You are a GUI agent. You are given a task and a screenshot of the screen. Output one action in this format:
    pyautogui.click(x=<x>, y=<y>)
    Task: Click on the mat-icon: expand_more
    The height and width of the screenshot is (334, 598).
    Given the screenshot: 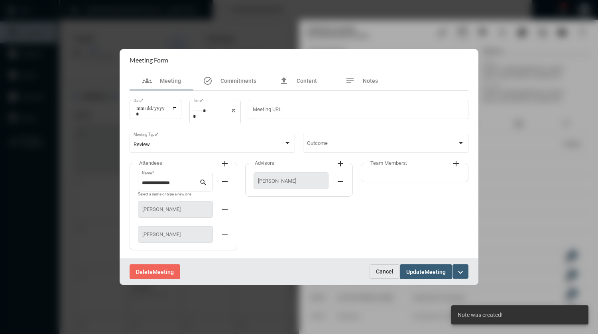 What is the action you would take?
    pyautogui.click(x=460, y=273)
    